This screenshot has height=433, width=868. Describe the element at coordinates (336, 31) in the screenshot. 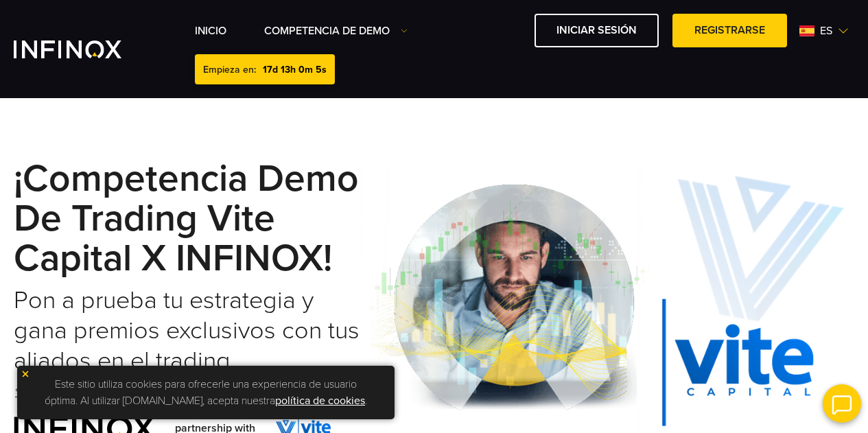

I see `a: Competencia de Demo` at that location.